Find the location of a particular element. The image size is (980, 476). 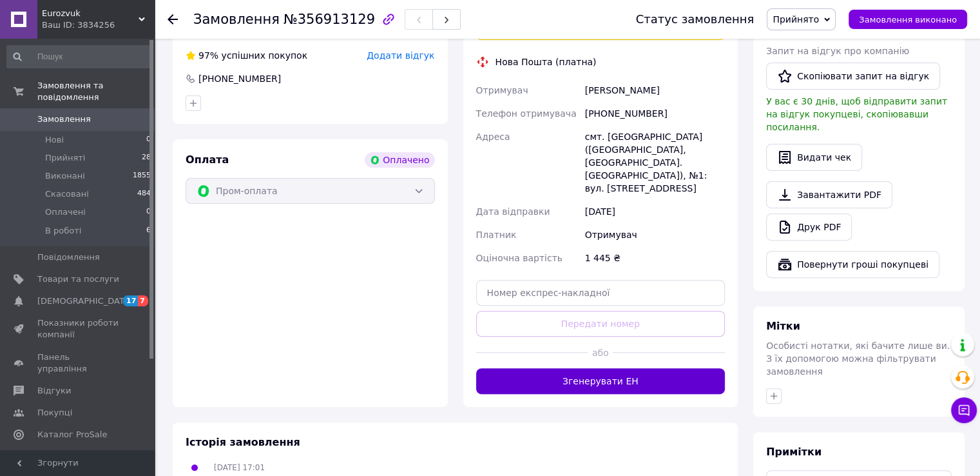

input: Пошук is located at coordinates (79, 57).